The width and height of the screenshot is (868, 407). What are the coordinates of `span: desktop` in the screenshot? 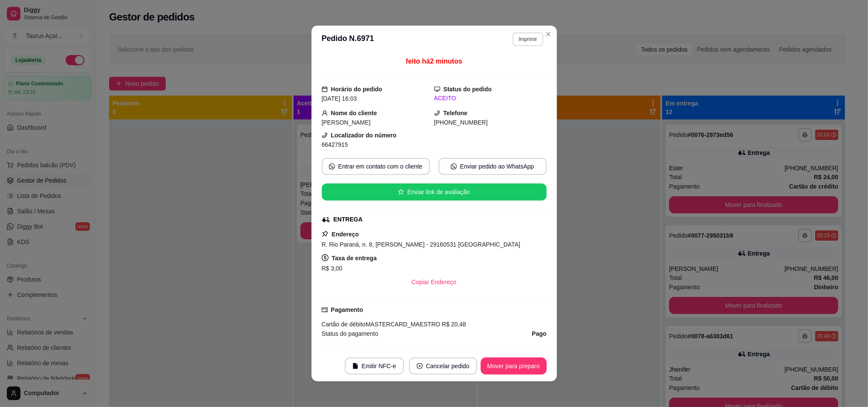 It's located at (437, 89).